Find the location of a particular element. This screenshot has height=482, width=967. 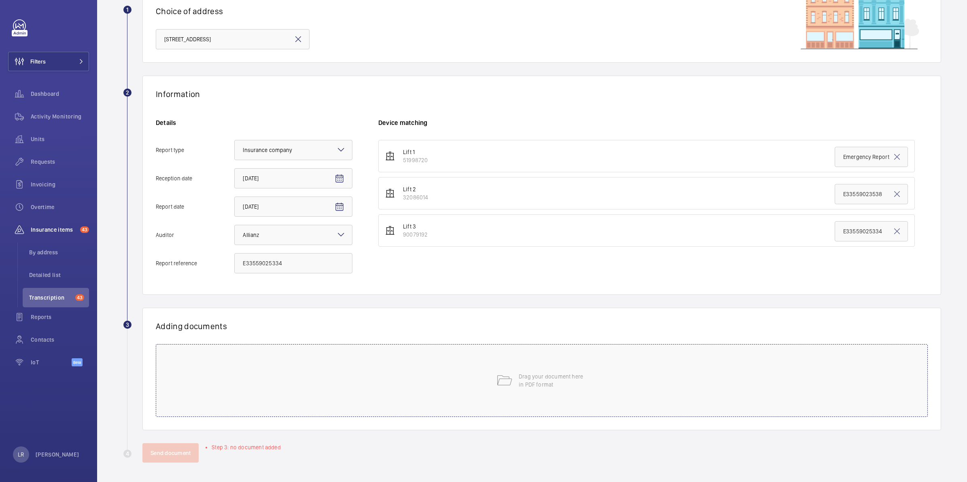

span: Insurance items is located at coordinates (54, 230).